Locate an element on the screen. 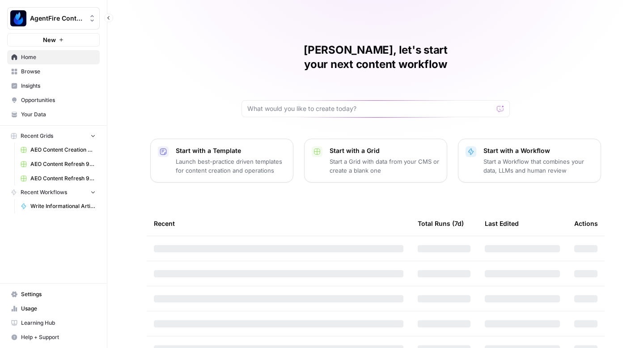  button: Recent Grids is located at coordinates (53, 136).